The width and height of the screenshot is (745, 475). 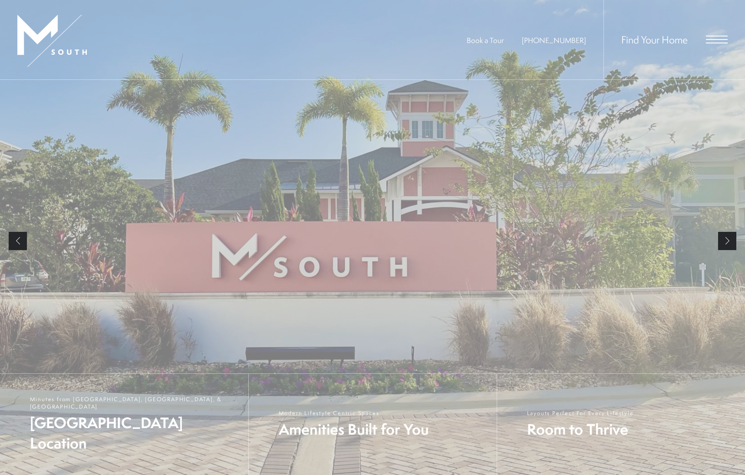 I want to click on button: Open Menu, so click(x=717, y=40).